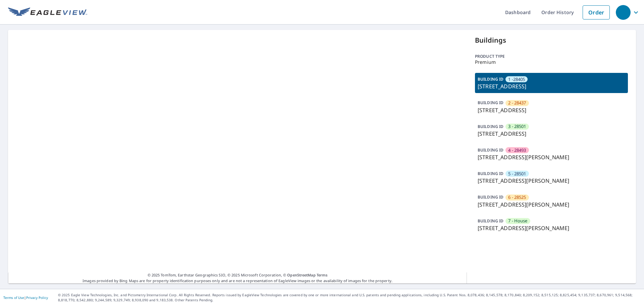  What do you see at coordinates (517, 103) in the screenshot?
I see `span: 2 - 28437` at bounding box center [517, 103].